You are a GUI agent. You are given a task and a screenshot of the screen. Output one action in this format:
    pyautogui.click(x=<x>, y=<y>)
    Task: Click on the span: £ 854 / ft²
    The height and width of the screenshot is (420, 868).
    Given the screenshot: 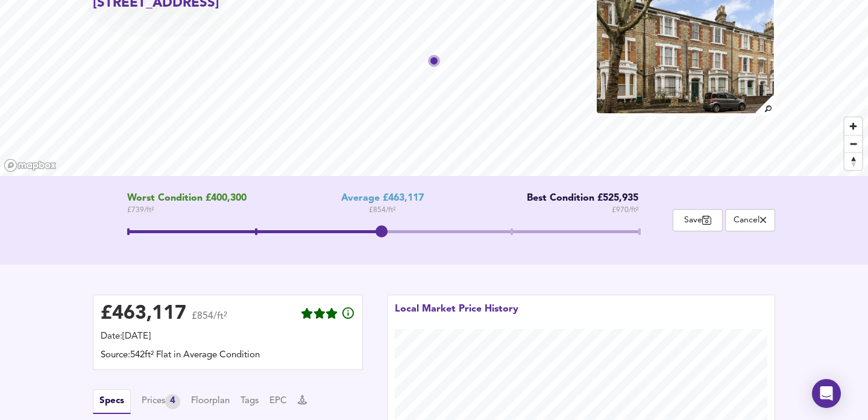 What is the action you would take?
    pyautogui.click(x=382, y=210)
    